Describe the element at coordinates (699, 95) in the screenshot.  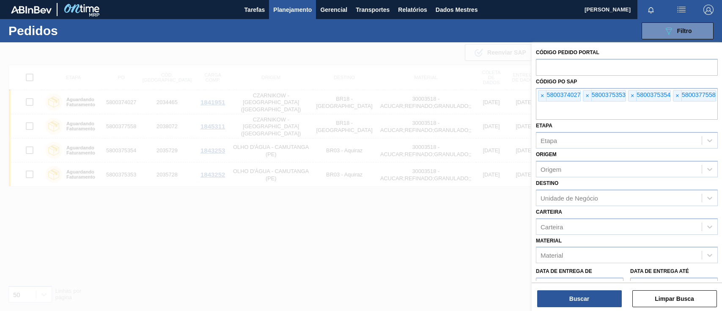
I see `font: 5800377558` at that location.